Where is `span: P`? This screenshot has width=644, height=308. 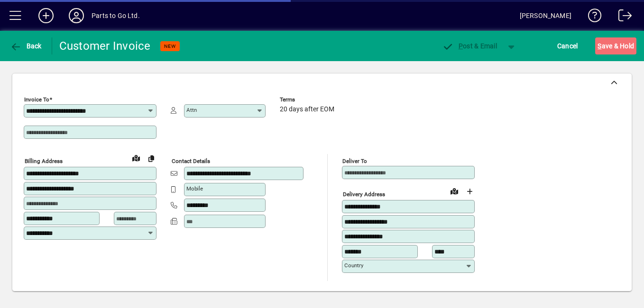
span: P is located at coordinates (460, 46).